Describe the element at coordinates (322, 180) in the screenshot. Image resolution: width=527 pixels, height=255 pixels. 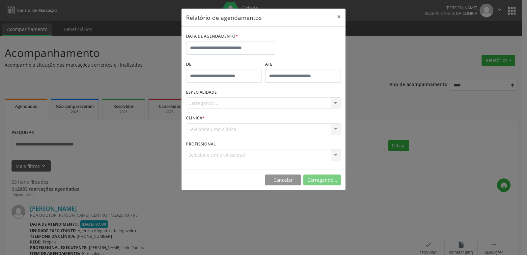
I see `button: Carregando...` at that location.